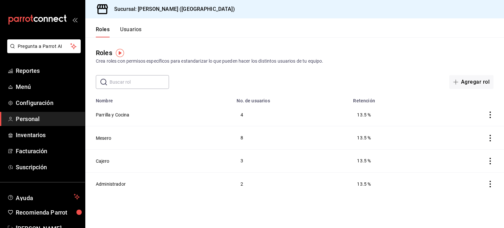 This screenshot has height=228, width=504. Describe the element at coordinates (43, 51) in the screenshot. I see `a: Pregunta a Parrot AI` at that location.